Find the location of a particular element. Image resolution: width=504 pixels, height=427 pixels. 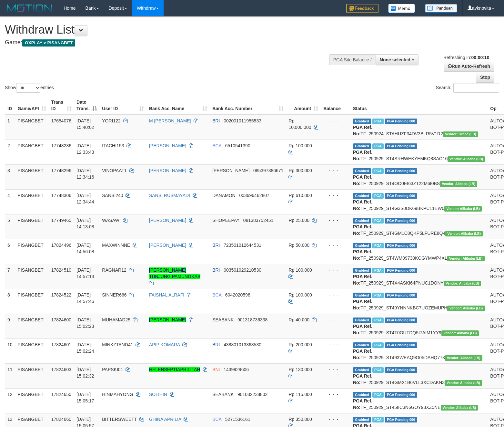

td: 4 is located at coordinates (10, 201).